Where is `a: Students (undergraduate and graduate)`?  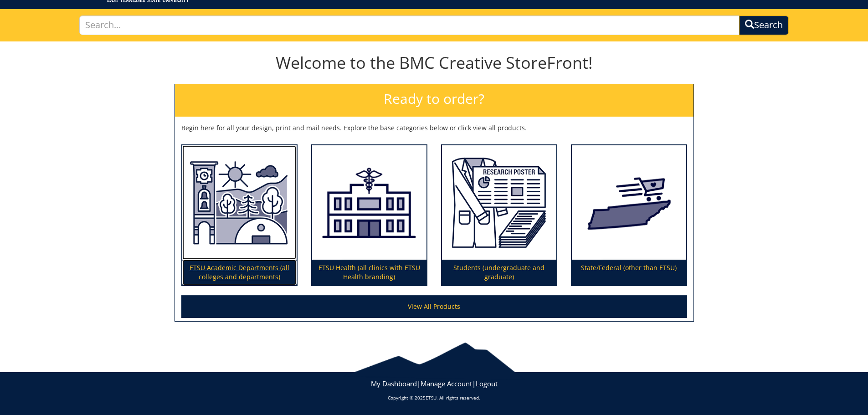
a: Students (undergraduate and graduate) is located at coordinates (499, 215).